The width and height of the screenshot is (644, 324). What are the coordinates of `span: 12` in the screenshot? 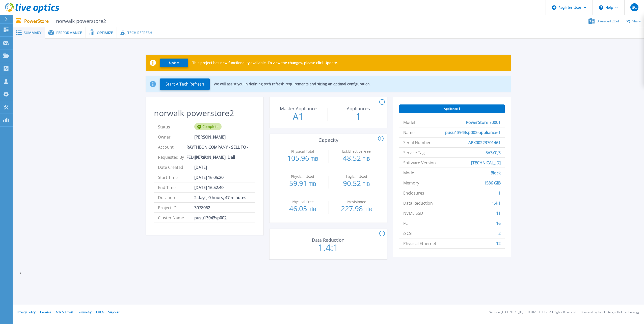 It's located at (498, 243).